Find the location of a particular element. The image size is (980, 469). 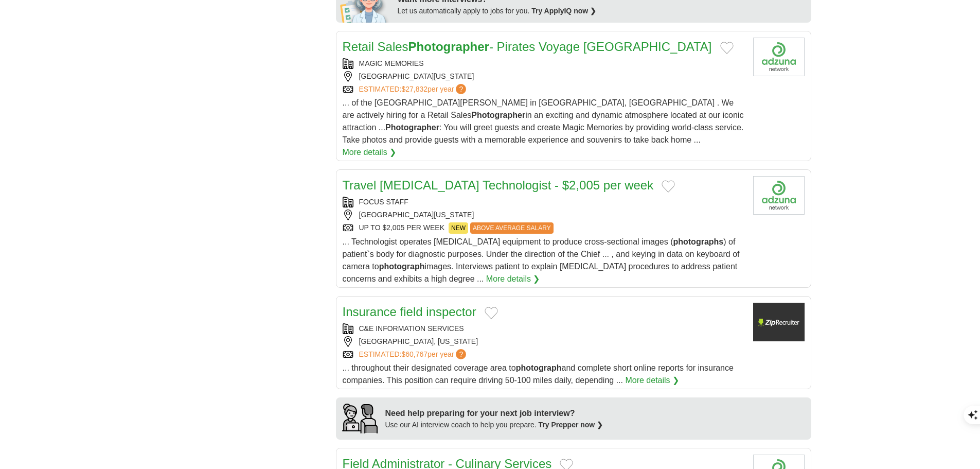

span: NEW is located at coordinates (459, 228).